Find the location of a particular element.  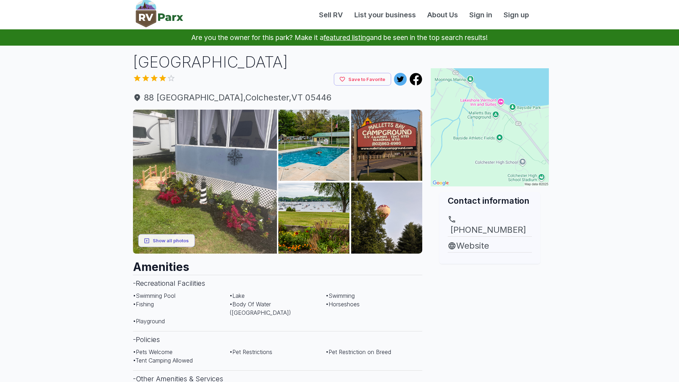

h3: - Recreational Facilities is located at coordinates (278, 283).